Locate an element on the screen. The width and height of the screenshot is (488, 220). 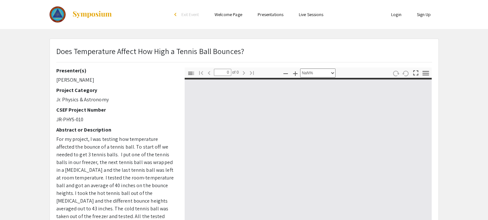
h2: Project Category is located at coordinates (116, 90).